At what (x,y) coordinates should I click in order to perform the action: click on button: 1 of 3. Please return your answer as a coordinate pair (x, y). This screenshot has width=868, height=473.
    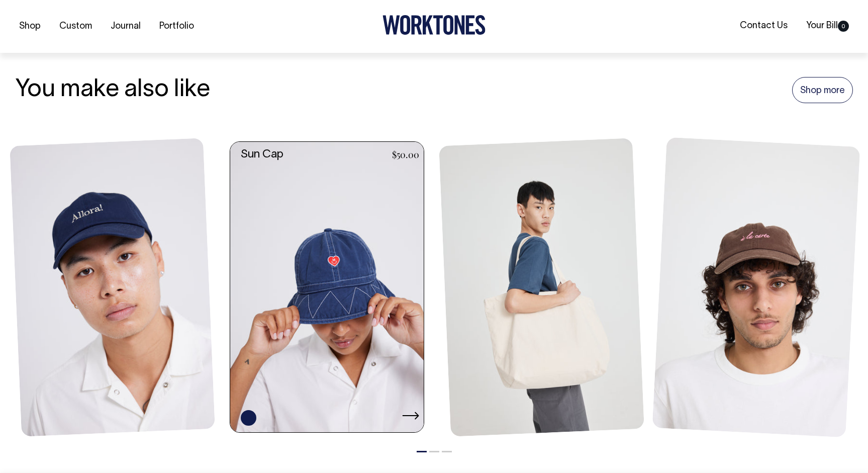
    Looking at the image, I should click on (422, 451).